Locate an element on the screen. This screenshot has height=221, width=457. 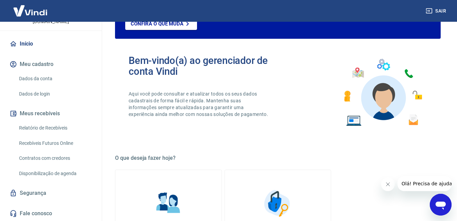
img: Informações pessoais is located at coordinates (169, 204).